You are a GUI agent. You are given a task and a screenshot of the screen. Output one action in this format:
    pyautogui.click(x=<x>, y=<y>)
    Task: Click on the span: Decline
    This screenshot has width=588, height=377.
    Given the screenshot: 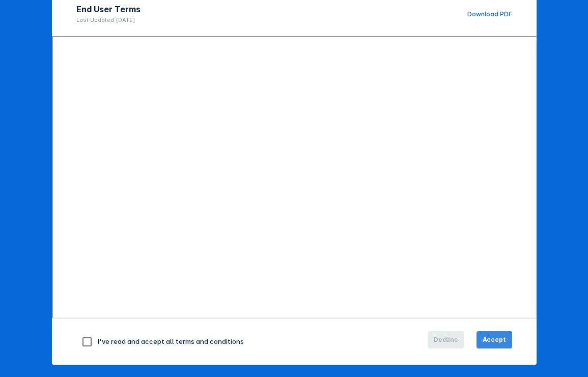 What is the action you would take?
    pyautogui.click(x=446, y=340)
    